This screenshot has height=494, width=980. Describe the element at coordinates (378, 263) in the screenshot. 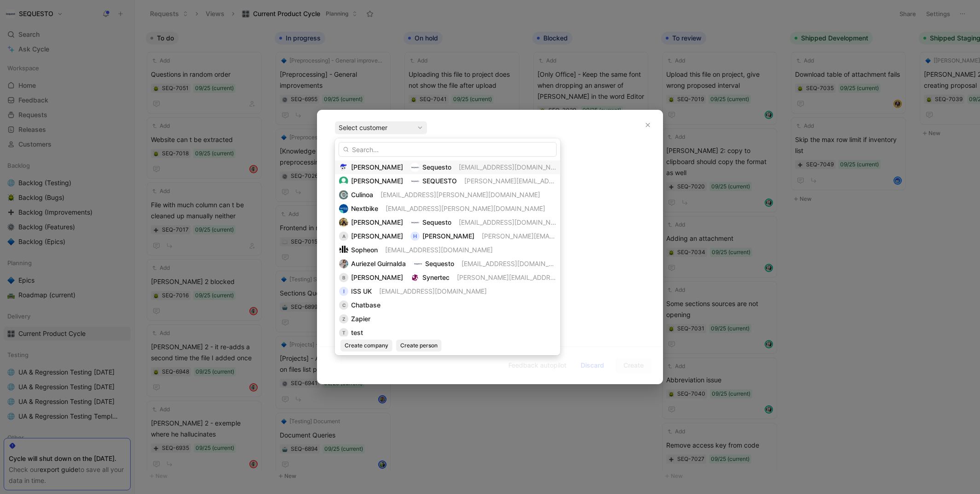

I see `span: Auriezel Guirnalda` at that location.